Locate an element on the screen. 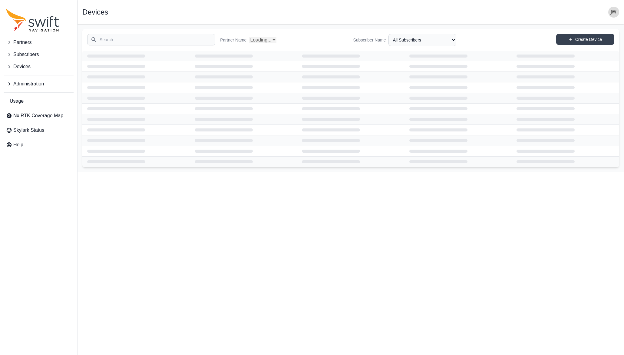 This screenshot has width=624, height=355. input: Search is located at coordinates (151, 40).